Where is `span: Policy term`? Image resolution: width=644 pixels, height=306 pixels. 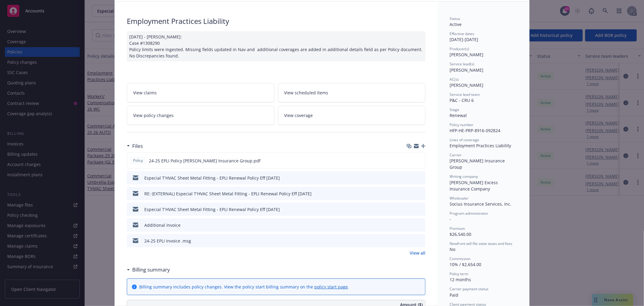
span: Policy term is located at coordinates (459, 273).